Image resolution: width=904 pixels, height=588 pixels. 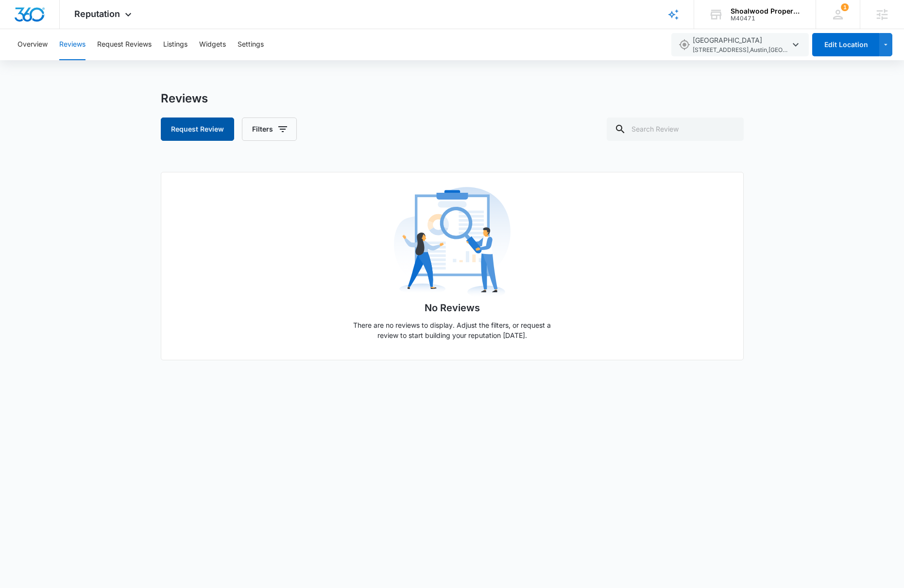 What do you see at coordinates (845, 7) in the screenshot?
I see `span: 1` at bounding box center [845, 7].